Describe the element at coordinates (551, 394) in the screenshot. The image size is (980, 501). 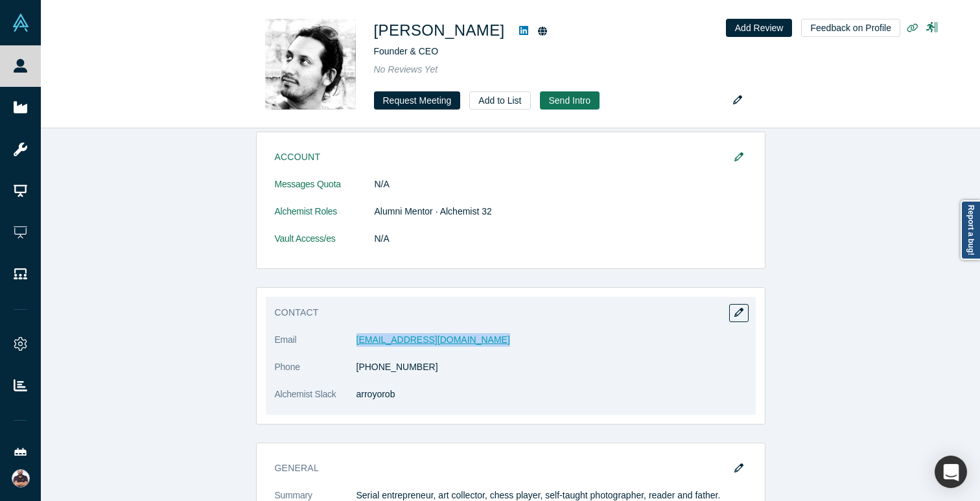
I see `dd: arroyorob` at that location.